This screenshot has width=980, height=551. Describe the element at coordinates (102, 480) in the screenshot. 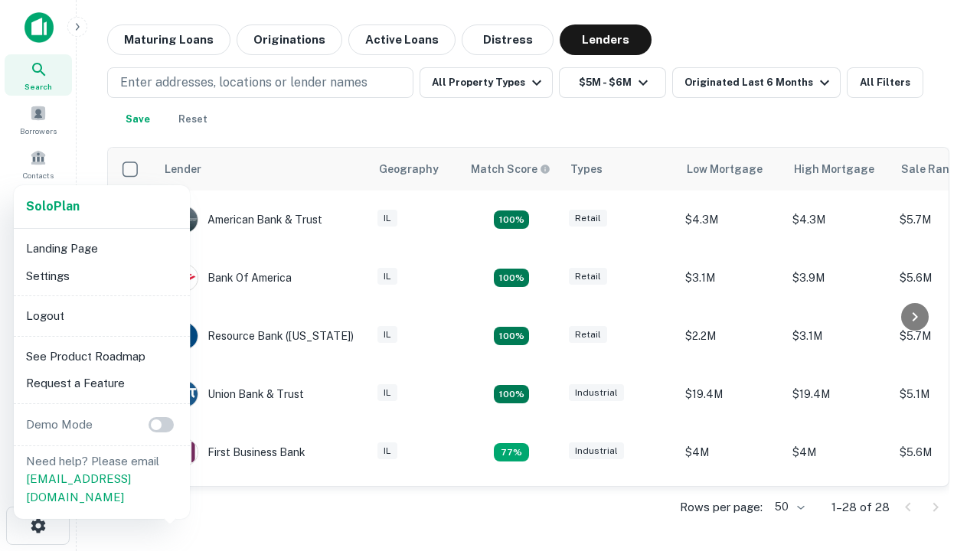

I see `p: Need help? Please email` at that location.